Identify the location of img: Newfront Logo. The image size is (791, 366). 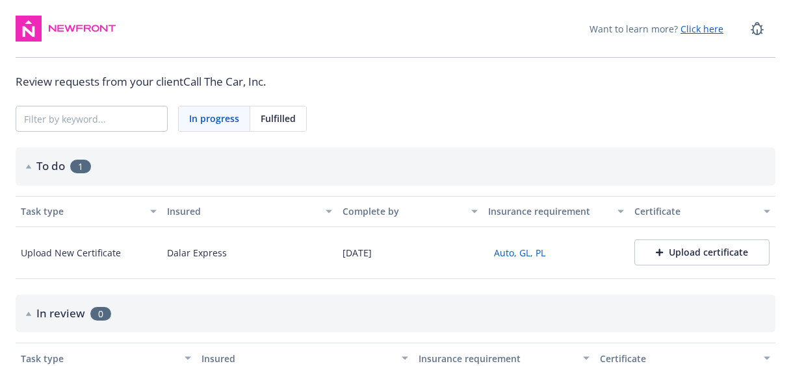
(82, 29).